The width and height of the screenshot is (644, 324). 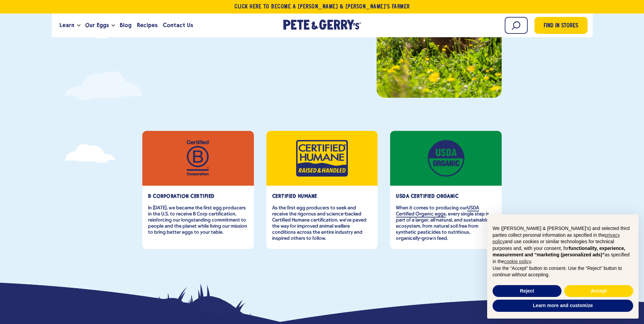 What do you see at coordinates (125, 25) in the screenshot?
I see `a: Blog` at bounding box center [125, 25].